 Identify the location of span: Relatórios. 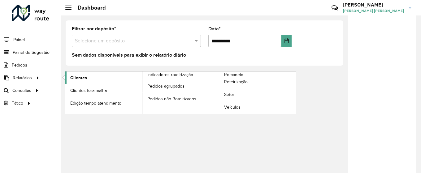
(22, 78).